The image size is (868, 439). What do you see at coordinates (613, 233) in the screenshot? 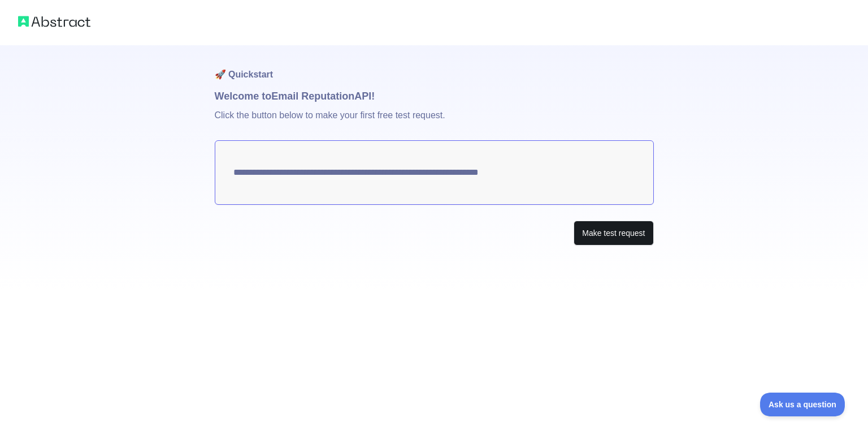
I see `button: Make test request` at bounding box center [613, 233].